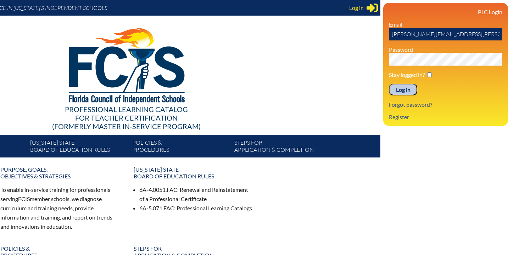  What do you see at coordinates (126, 64) in the screenshot?
I see `img: FCISlogo221.eps` at bounding box center [126, 64].